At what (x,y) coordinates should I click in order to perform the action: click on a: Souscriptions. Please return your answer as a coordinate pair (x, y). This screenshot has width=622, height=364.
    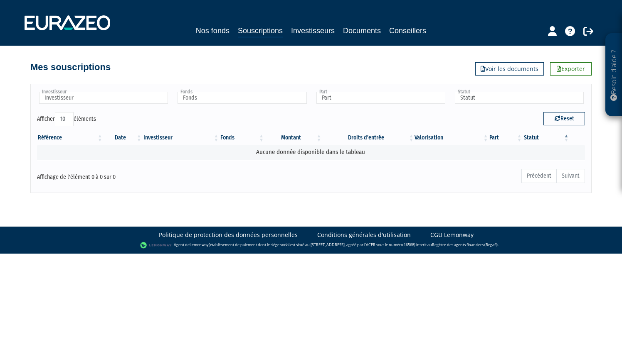
    Looking at the image, I should click on (260, 31).